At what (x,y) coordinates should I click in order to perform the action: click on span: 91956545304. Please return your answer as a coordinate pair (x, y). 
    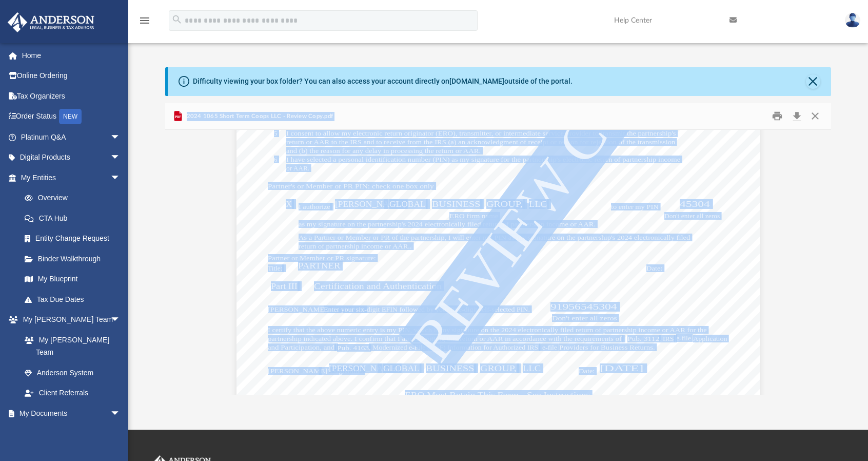
    Looking at the image, I should click on (584, 307).